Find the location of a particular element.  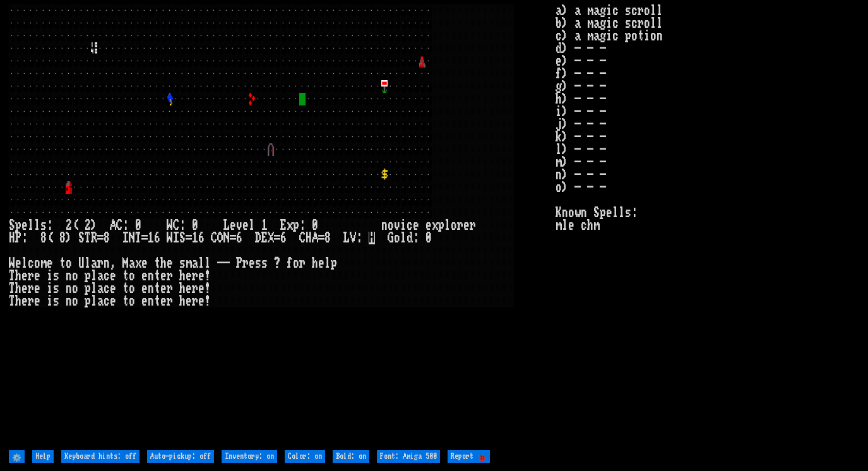

div: i is located at coordinates (403, 225).